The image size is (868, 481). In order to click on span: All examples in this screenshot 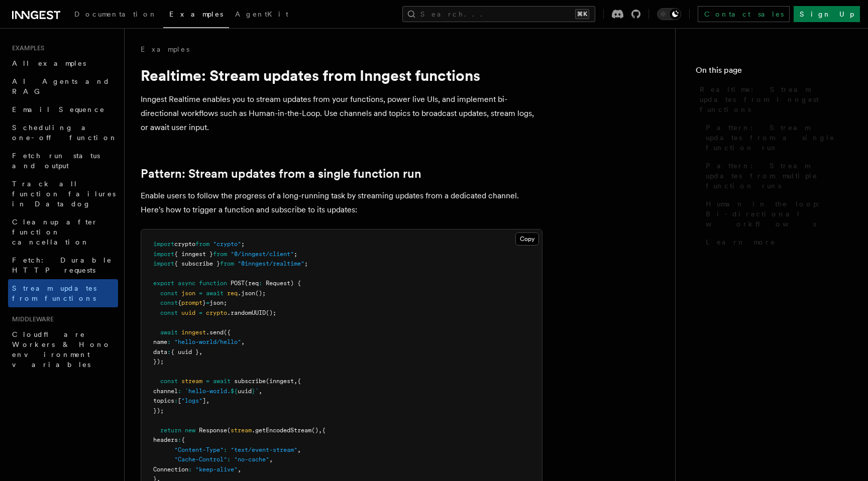, I will do `click(48, 64)`.